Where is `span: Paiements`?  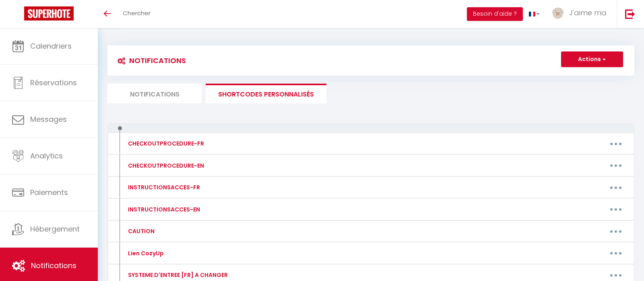
span: Paiements is located at coordinates (49, 192).